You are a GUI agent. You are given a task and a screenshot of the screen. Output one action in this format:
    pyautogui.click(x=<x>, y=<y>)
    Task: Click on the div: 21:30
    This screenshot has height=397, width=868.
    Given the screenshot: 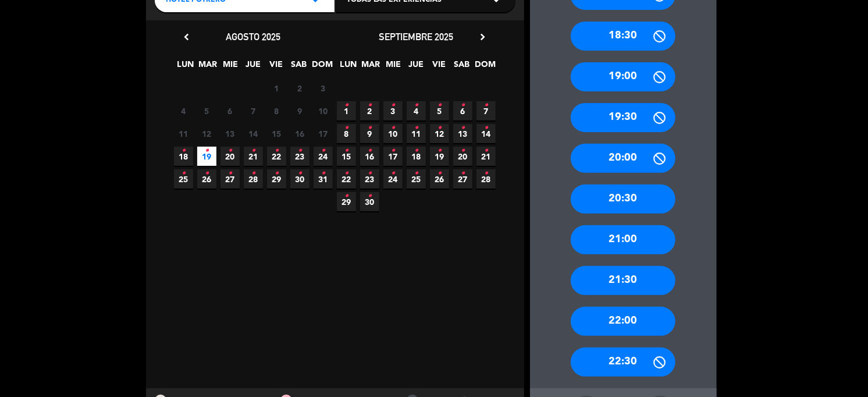 What is the action you would take?
    pyautogui.click(x=623, y=281)
    